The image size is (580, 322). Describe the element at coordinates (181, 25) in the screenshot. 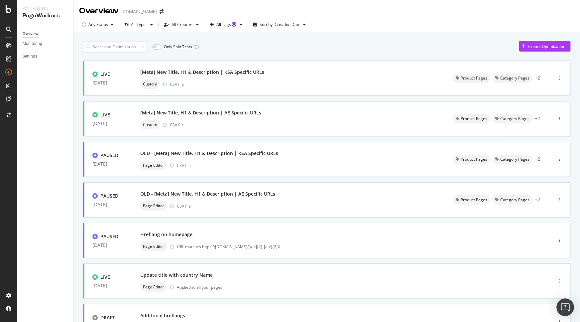

I see `button: All Creators` at that location.